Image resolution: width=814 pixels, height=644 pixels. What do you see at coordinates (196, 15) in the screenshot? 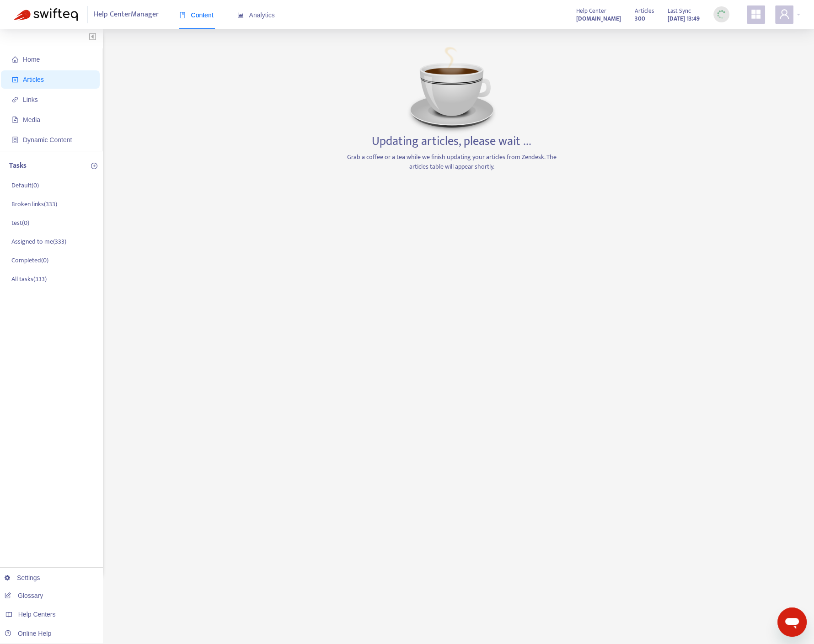
I see `span: Content` at bounding box center [196, 15].